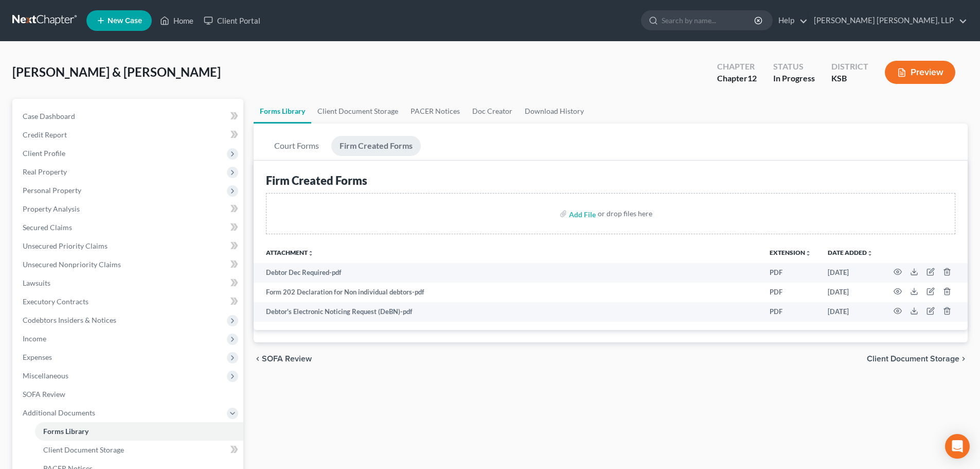 The image size is (980, 469). Describe the element at coordinates (35, 338) in the screenshot. I see `span: Income` at that location.